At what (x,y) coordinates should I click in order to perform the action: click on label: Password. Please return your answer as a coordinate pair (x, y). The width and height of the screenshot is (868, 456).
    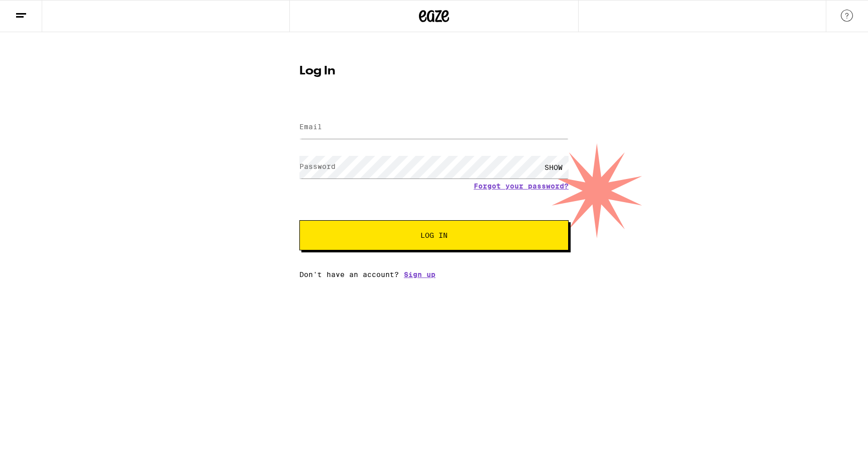
    Looking at the image, I should click on (317, 166).